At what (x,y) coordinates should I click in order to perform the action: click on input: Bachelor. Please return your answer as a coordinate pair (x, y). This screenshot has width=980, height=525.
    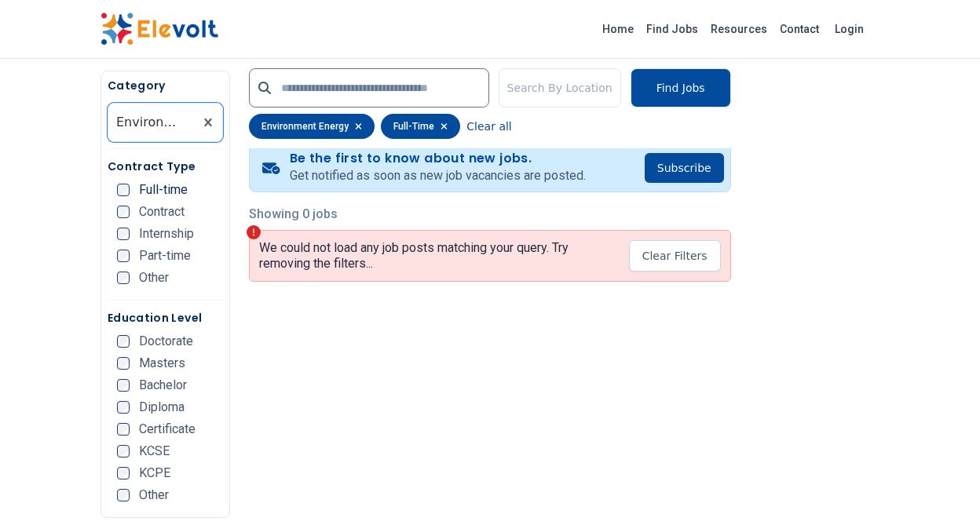
    Looking at the image, I should click on (123, 385).